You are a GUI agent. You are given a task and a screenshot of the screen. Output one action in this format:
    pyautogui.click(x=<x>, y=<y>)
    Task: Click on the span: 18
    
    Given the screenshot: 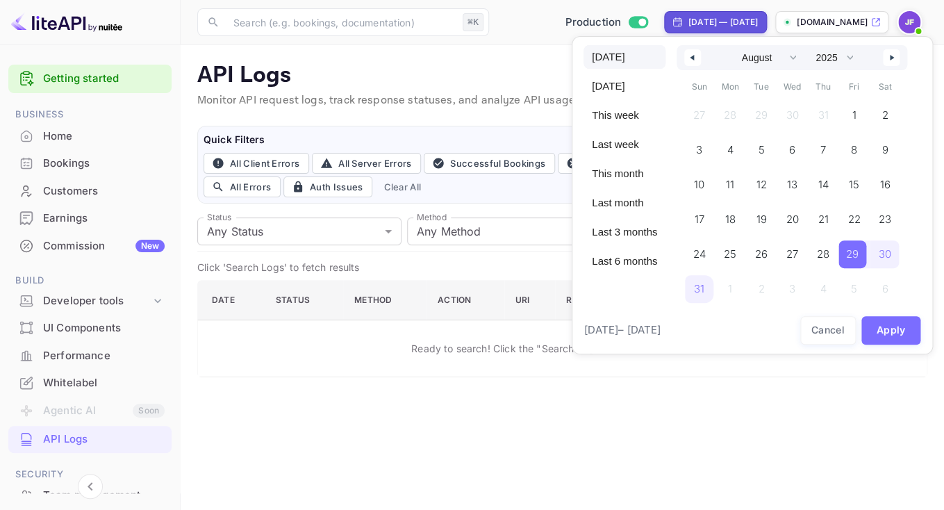 What is the action you would take?
    pyautogui.click(x=730, y=219)
    